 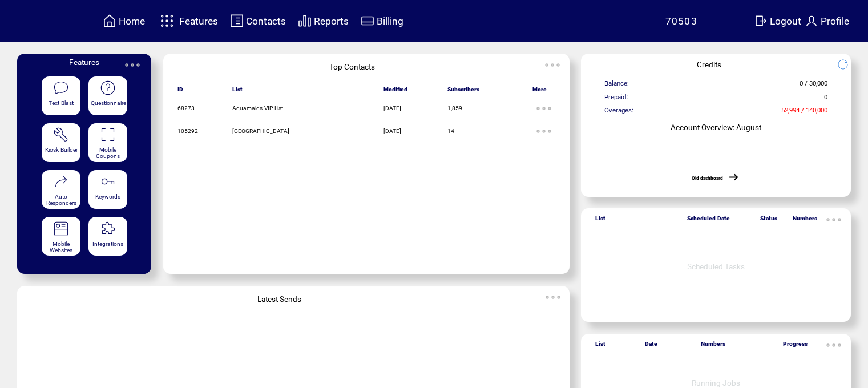 I want to click on span: 0, so click(x=826, y=99).